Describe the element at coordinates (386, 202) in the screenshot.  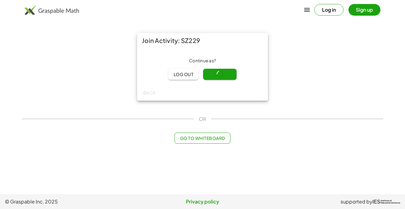
I see `a: IESInstitute ofEducation Sciences` at that location.